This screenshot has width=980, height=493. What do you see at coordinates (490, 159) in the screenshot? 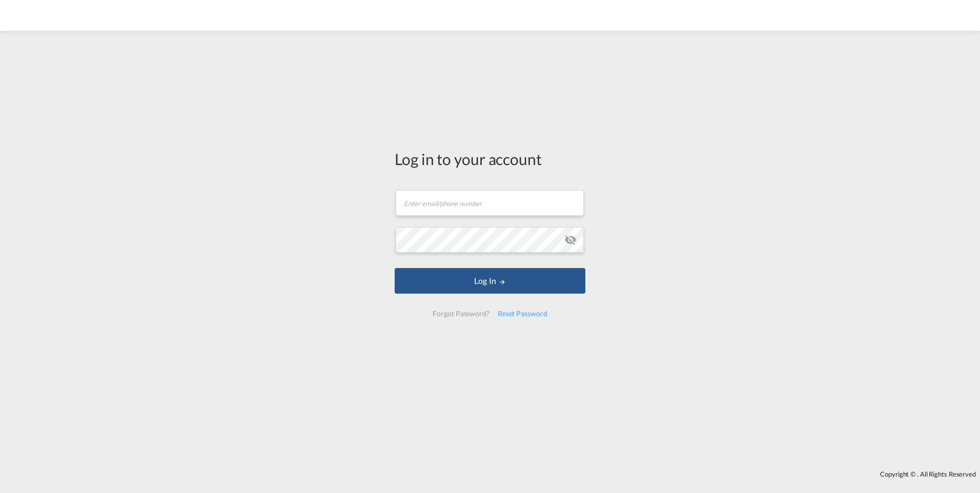
I see `div: Log in to your account` at bounding box center [490, 159].